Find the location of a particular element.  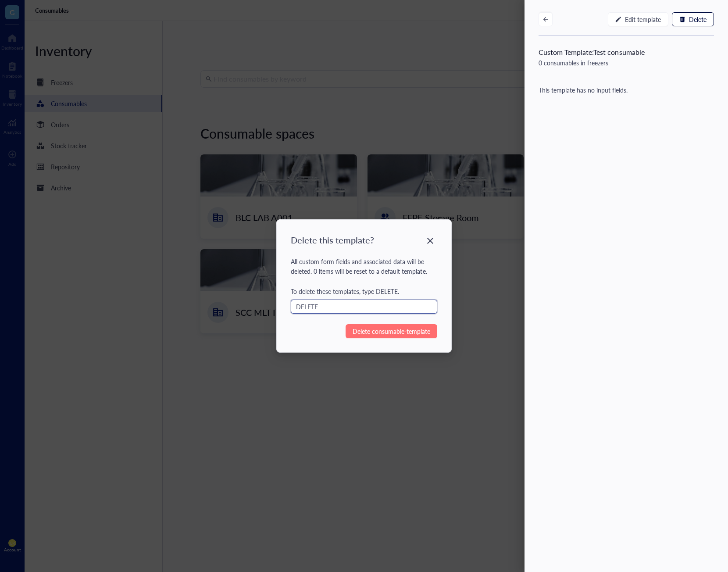

button: Delete consumable-template is located at coordinates (391, 331).